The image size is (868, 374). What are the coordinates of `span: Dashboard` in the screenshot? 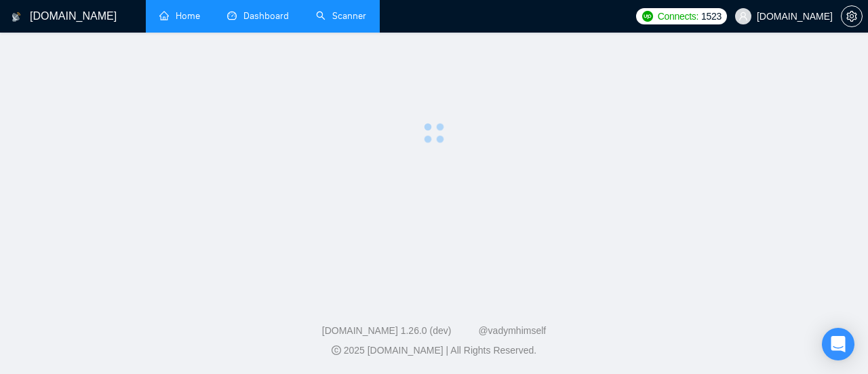 It's located at (266, 16).